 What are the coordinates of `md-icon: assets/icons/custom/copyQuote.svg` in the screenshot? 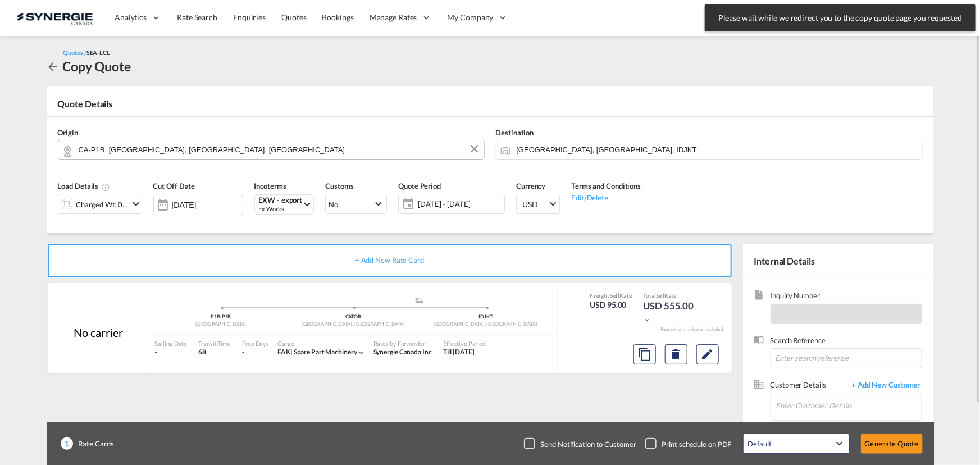 It's located at (644, 355).